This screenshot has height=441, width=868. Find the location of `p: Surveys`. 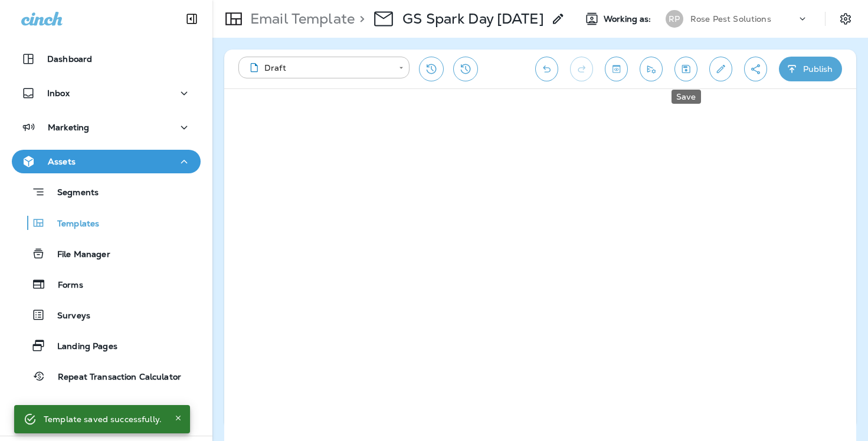

p: Surveys is located at coordinates (68, 316).